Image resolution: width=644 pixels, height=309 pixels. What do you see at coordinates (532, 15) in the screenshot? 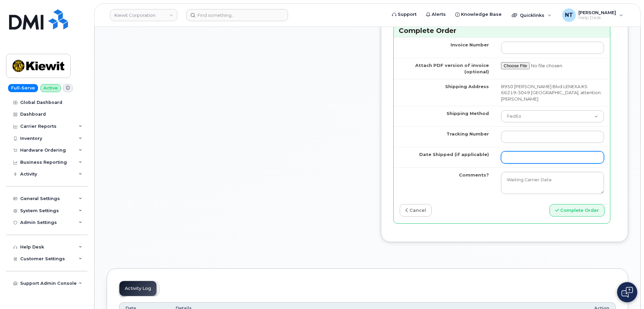
I see `span: Quicklinks` at bounding box center [532, 15].